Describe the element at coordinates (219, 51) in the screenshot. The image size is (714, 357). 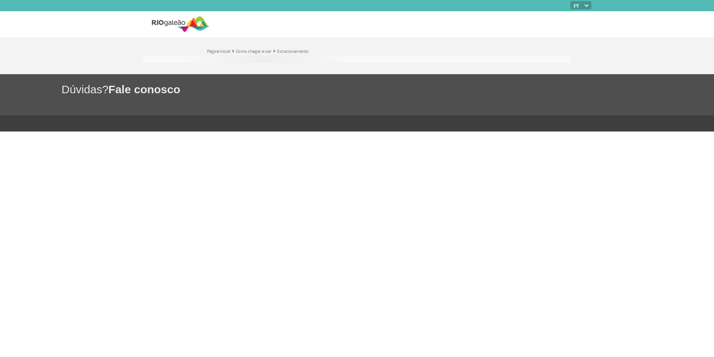
I see `a: Página Inicial` at that location.